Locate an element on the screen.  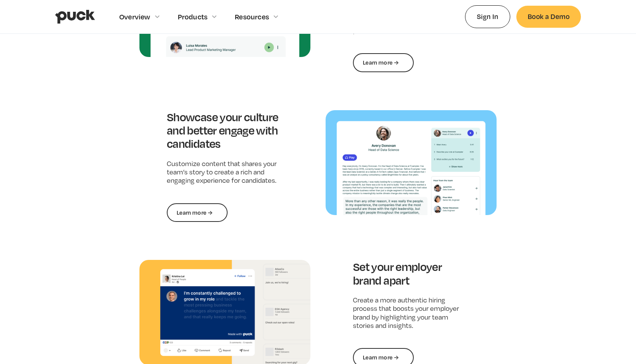
p: Create a more authentic hiring process that boosts your employer brand by highlighting your team ... is located at coordinates (411, 313).